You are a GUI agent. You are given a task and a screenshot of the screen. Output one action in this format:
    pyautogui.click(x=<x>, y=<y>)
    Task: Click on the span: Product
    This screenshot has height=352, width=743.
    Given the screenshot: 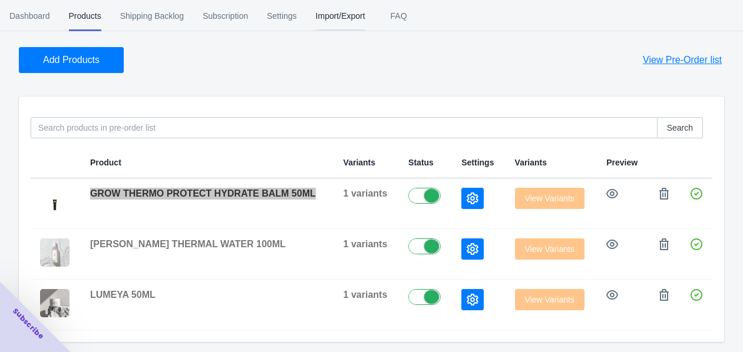 What is the action you would take?
    pyautogui.click(x=105, y=163)
    